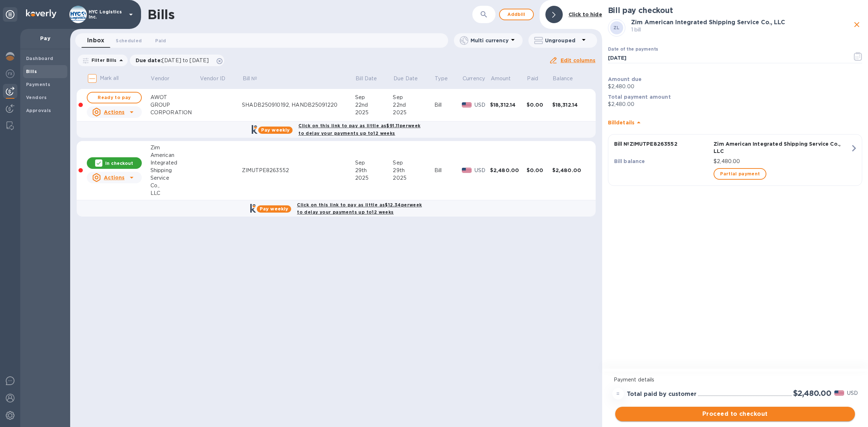 The height and width of the screenshot is (427, 868). Describe the element at coordinates (532, 78) in the screenshot. I see `p: Paid` at that location.